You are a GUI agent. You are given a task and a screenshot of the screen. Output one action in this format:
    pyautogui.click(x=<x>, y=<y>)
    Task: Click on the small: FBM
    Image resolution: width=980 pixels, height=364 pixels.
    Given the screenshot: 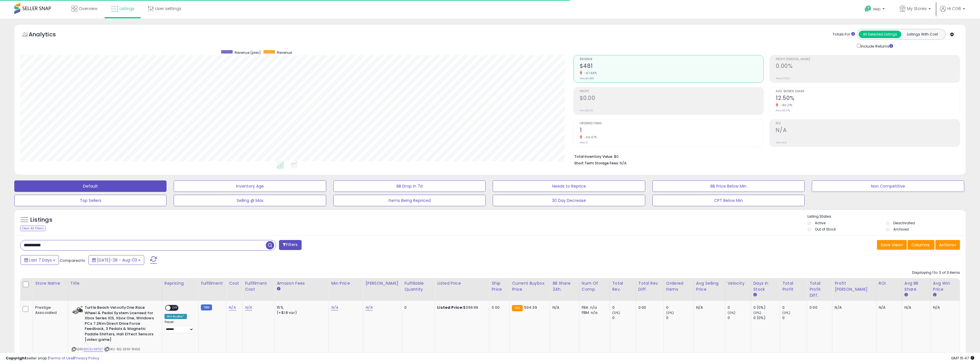 What is the action you would take?
    pyautogui.click(x=206, y=307)
    